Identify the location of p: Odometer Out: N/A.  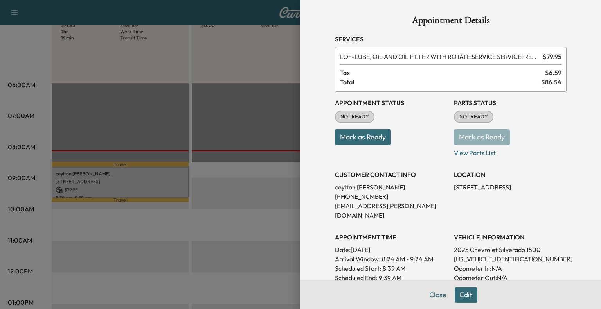
(510, 278).